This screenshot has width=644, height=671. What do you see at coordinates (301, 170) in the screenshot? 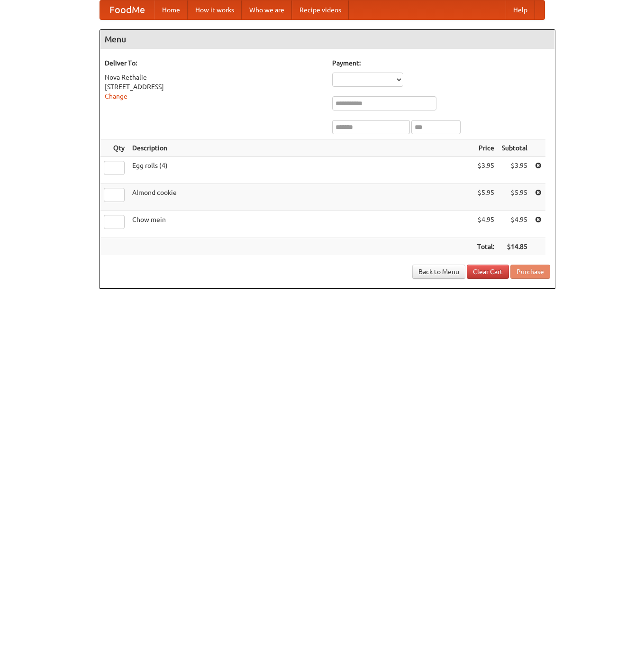
I see `td: Egg rolls (4)` at bounding box center [301, 170].